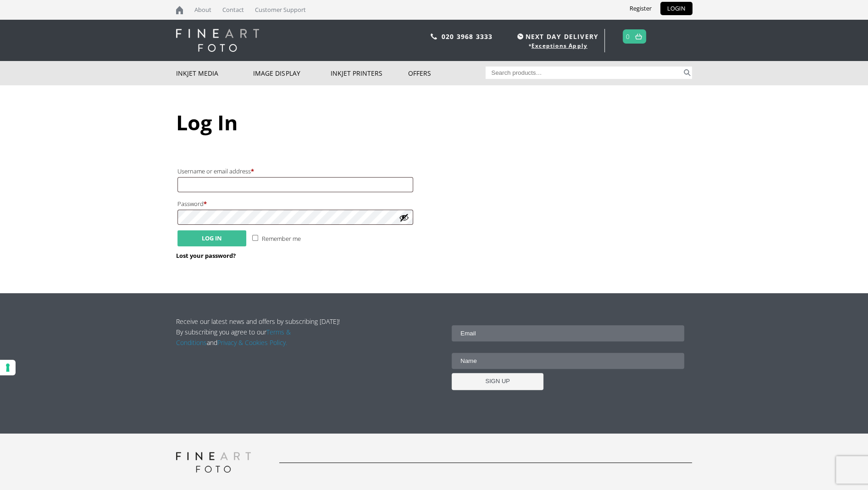  What do you see at coordinates (206, 256) in the screenshot?
I see `a: Lost your password?` at bounding box center [206, 256].